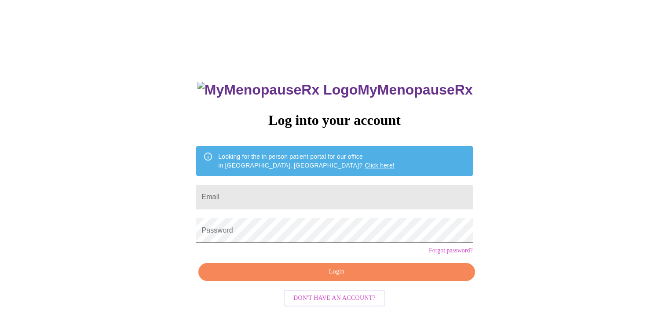  Describe the element at coordinates (380, 165) in the screenshot. I see `a: Click here!` at that location.